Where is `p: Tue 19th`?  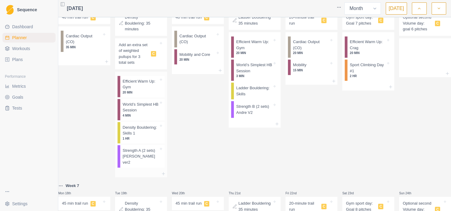 p: Tue 19th is located at coordinates (124, 193).